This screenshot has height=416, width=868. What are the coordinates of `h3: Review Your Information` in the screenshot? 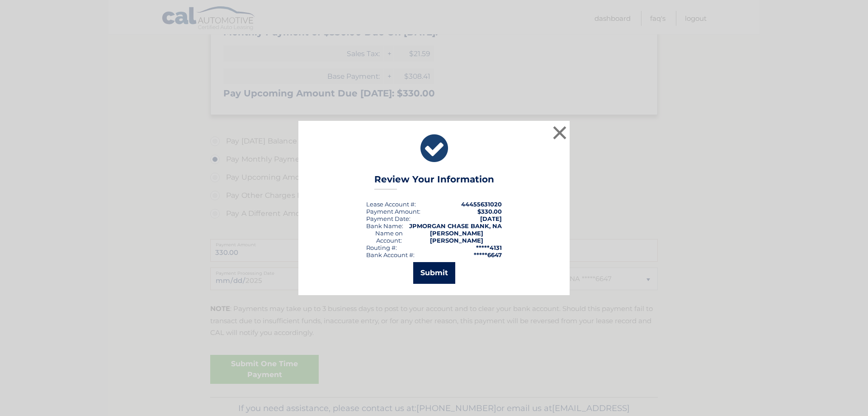 It's located at (434, 182).